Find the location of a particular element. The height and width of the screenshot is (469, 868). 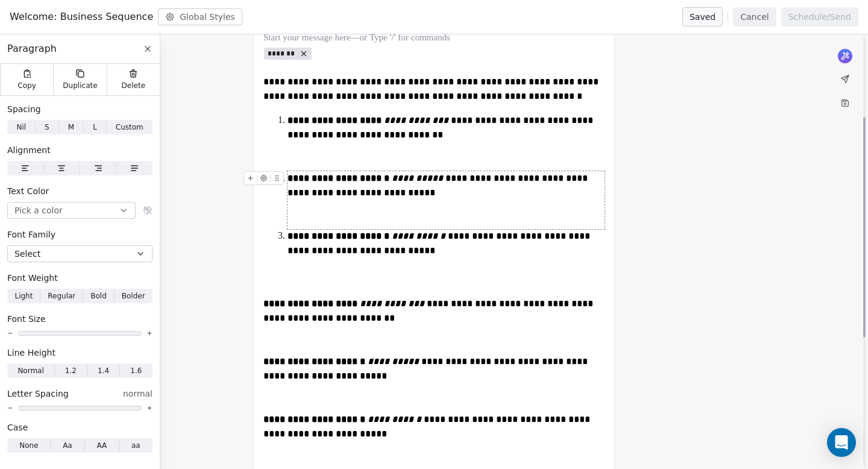

span: Alignment is located at coordinates (29, 150).